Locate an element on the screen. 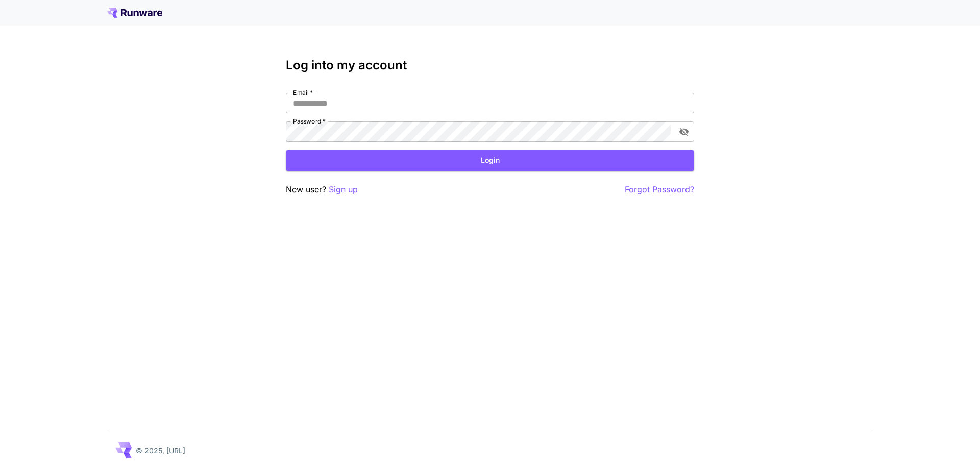 Image resolution: width=980 pixels, height=469 pixels. p: Sign up is located at coordinates (343, 189).